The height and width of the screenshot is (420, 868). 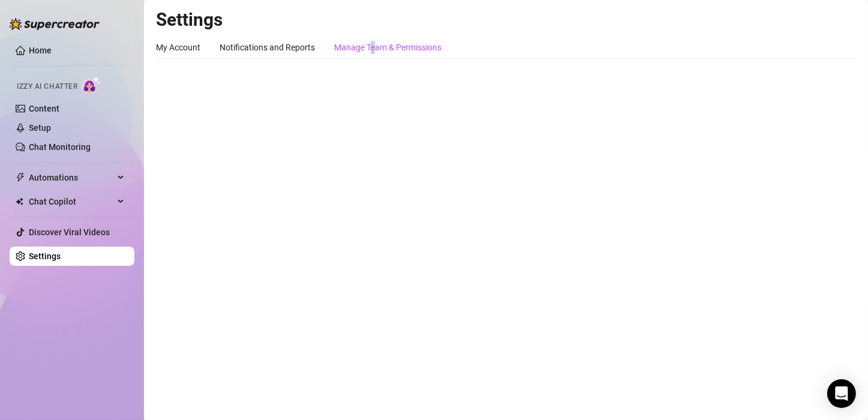 I want to click on span: Izzy AI Chatter, so click(x=47, y=86).